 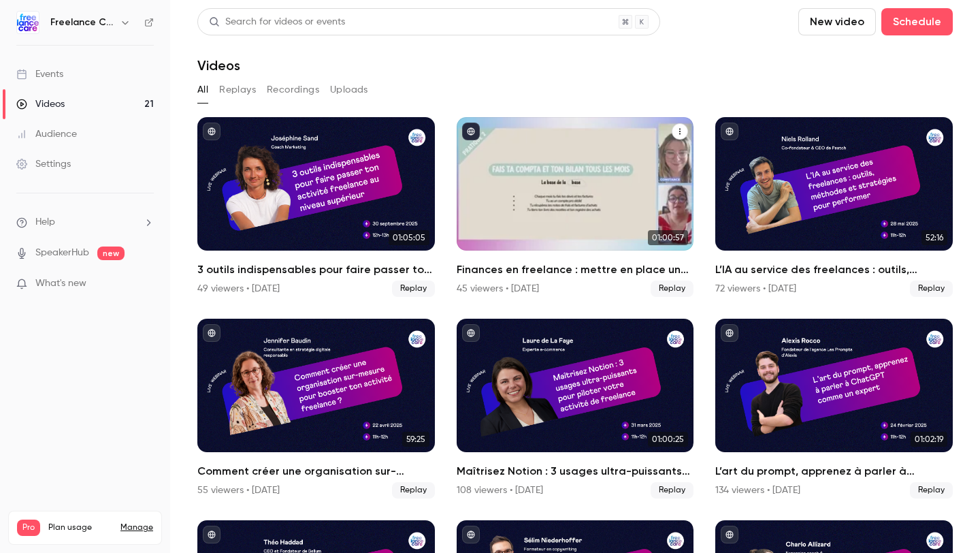 What do you see at coordinates (833, 270) in the screenshot?
I see `h2: L’IA au service des freelances : outils, méthodes et stratégies pour performer` at bounding box center [833, 270].